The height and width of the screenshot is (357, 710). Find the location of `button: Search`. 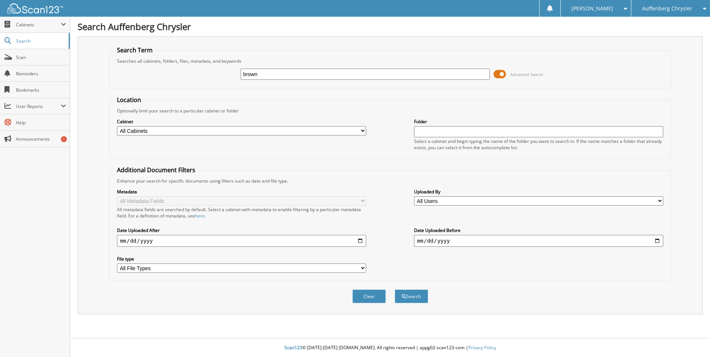

button: Search is located at coordinates (411, 296).